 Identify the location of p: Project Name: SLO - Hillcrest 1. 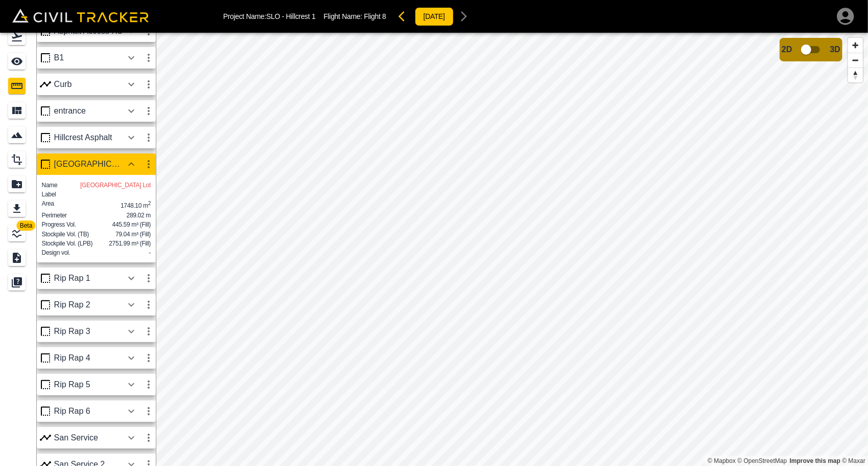
(269, 17).